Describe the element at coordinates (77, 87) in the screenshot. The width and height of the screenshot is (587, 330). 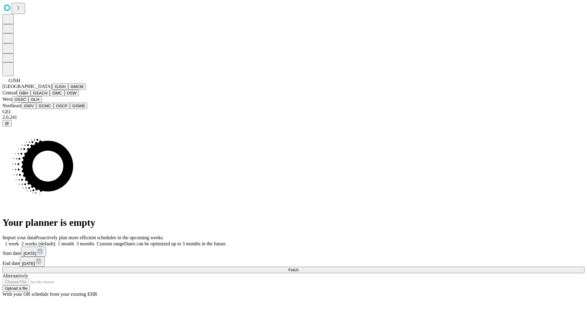
I see `button: GMCM` at that location.